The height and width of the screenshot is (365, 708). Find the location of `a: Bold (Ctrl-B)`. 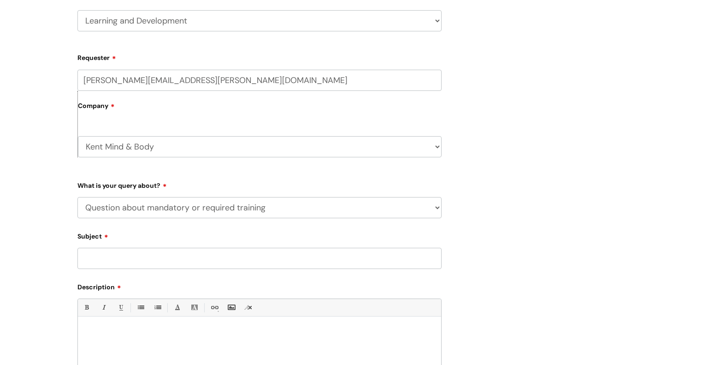

a: Bold (Ctrl-B) is located at coordinates (86, 307).